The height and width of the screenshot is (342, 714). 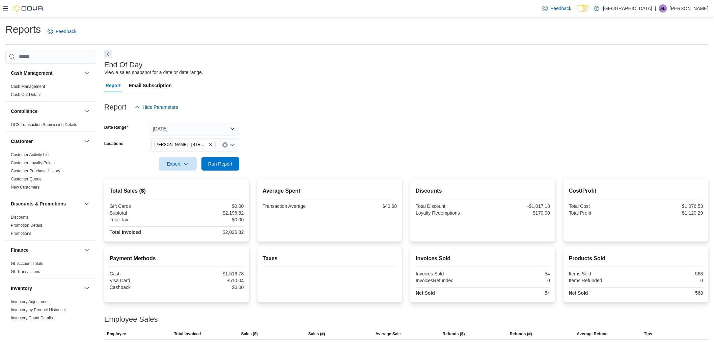 I want to click on h3: Customer, so click(x=22, y=141).